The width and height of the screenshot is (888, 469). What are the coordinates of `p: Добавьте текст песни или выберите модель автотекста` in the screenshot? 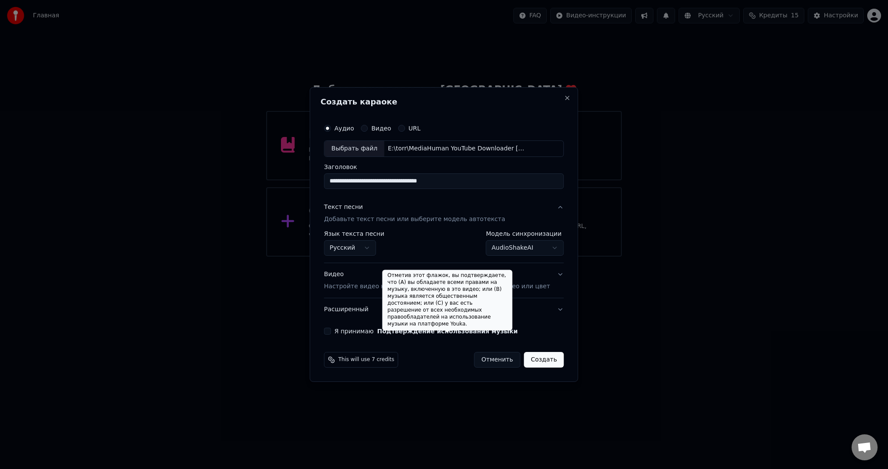 It's located at (414, 219).